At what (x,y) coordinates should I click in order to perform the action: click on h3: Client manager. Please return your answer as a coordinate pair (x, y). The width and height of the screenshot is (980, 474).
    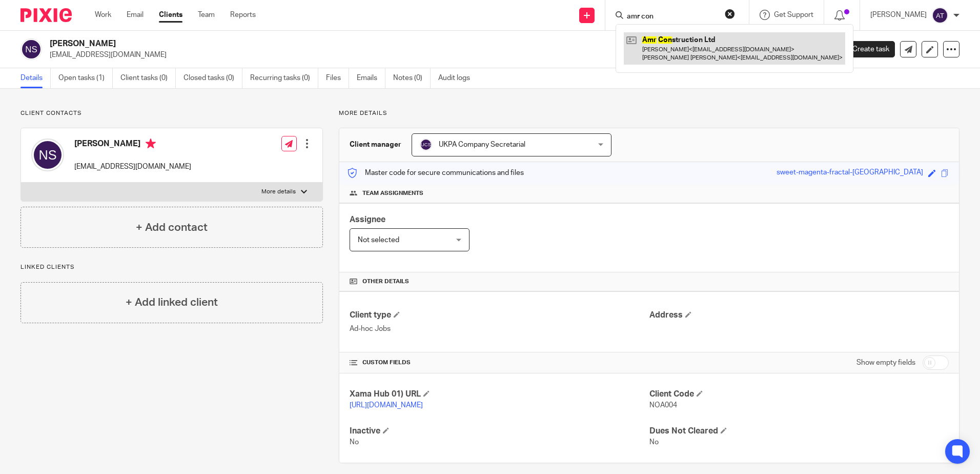
    Looking at the image, I should click on (376, 144).